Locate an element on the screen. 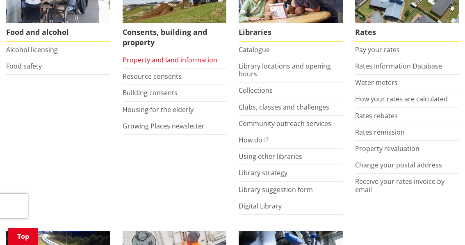 Image resolution: width=465 pixels, height=245 pixels. span: Rates is located at coordinates (407, 32).